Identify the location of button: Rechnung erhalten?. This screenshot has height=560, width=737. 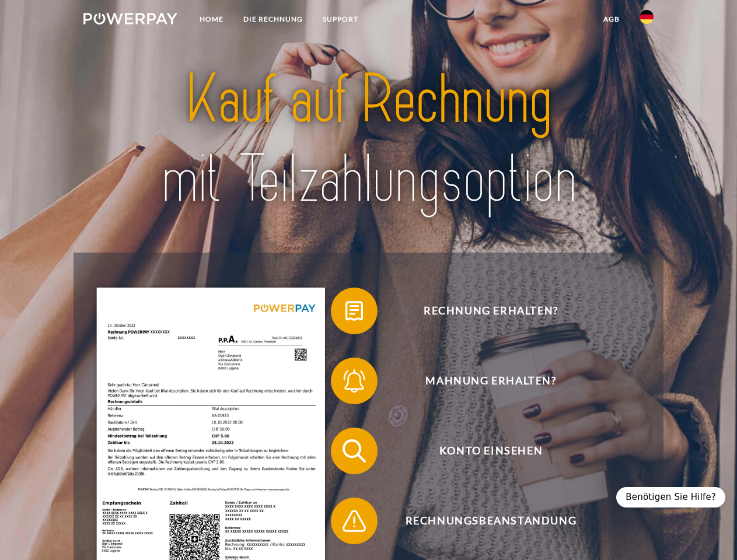
(483, 311).